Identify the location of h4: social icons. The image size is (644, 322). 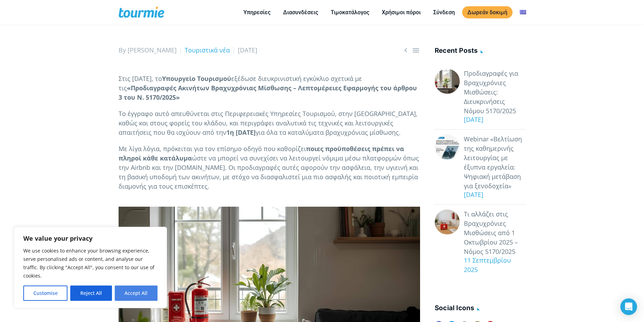
(480, 309).